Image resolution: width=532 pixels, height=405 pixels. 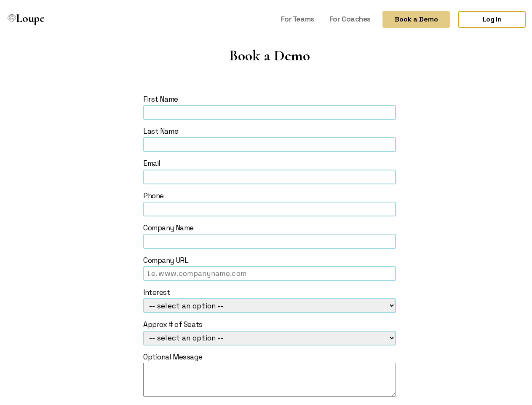 What do you see at coordinates (270, 322) in the screenshot?
I see `div: Approx # of Seats` at bounding box center [270, 322].